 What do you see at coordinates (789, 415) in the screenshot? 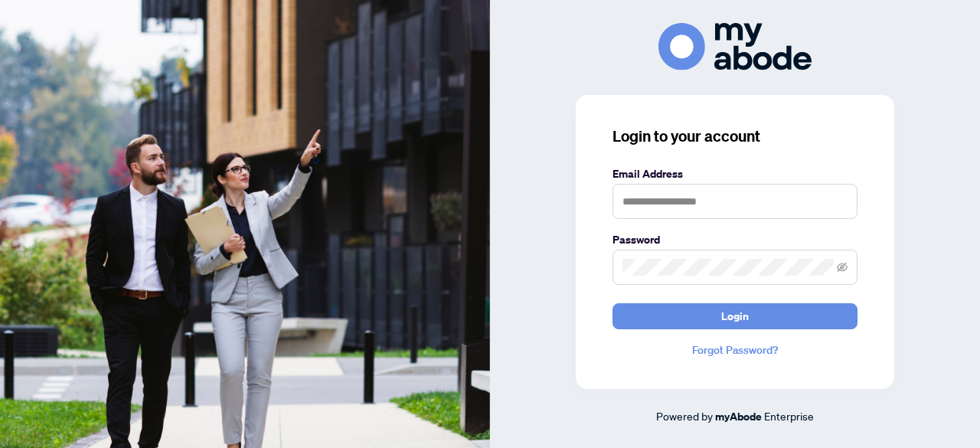
I see `span: Enterprise` at bounding box center [789, 415].